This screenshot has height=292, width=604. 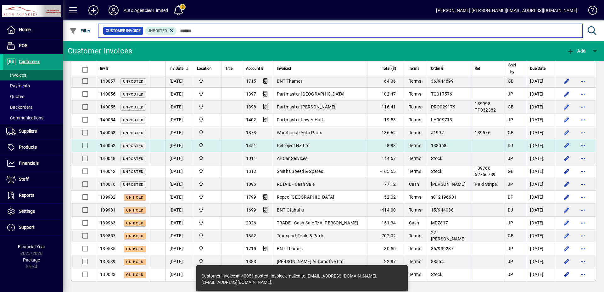 What do you see at coordinates (28, 131) in the screenshot?
I see `span: Suppliers` at bounding box center [28, 131].